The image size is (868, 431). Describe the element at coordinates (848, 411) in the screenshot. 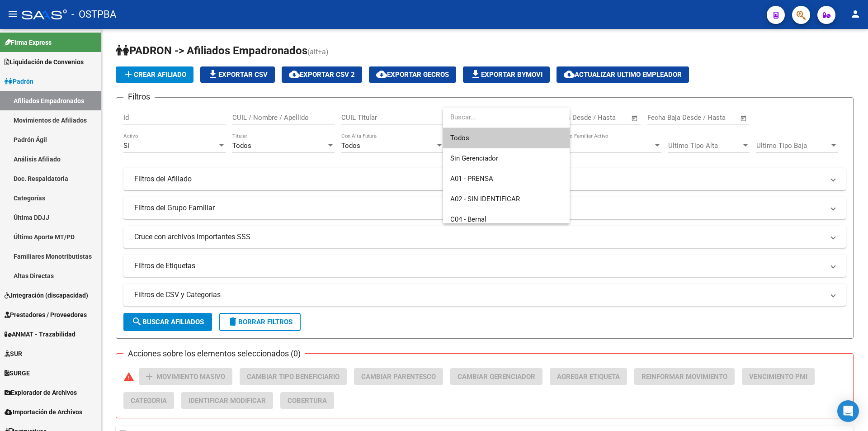

I see `div: Open Intercom Messenger` at that location.